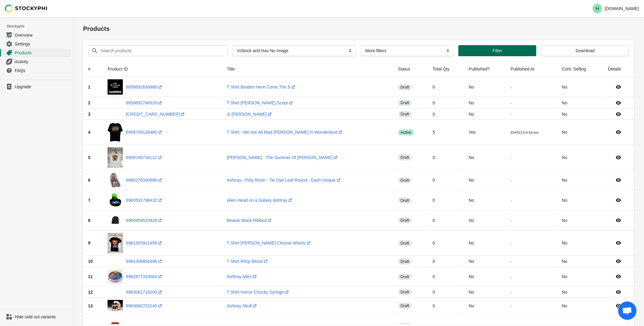 The height and width of the screenshot is (326, 644). What do you see at coordinates (36, 87) in the screenshot?
I see `a: Upgrade` at bounding box center [36, 87].